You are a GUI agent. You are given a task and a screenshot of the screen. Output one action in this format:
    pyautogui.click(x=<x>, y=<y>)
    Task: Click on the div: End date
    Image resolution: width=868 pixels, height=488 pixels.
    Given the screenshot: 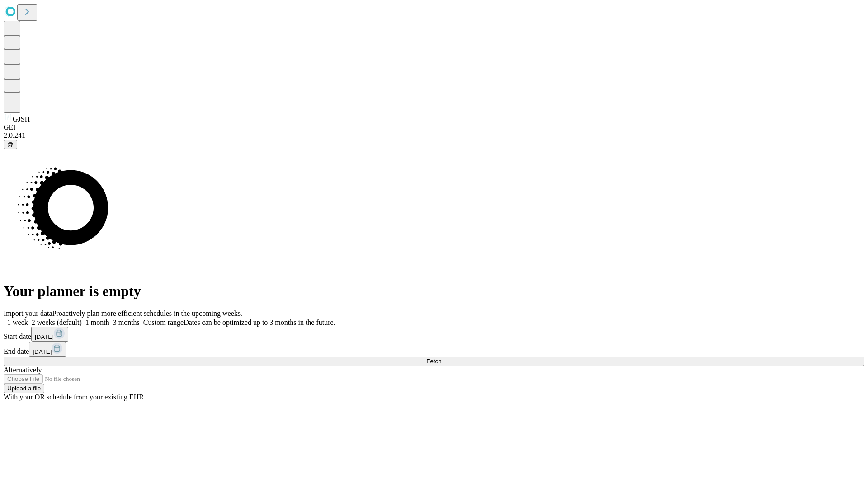 What is the action you would take?
    pyautogui.click(x=434, y=349)
    